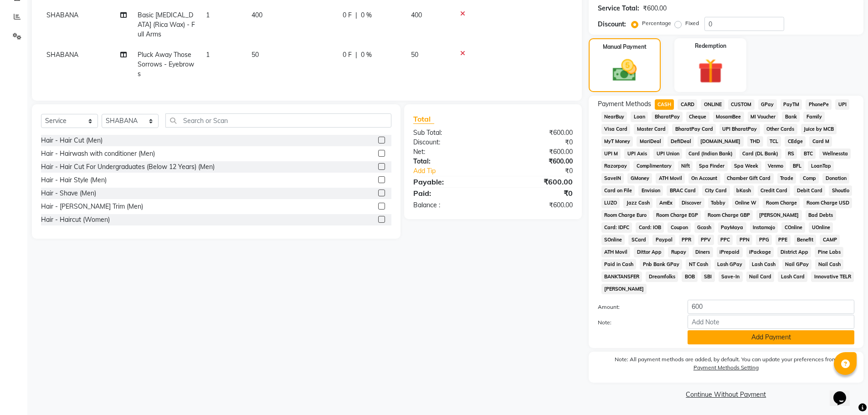 The width and height of the screenshot is (868, 415). I want to click on span: PayTM, so click(791, 104).